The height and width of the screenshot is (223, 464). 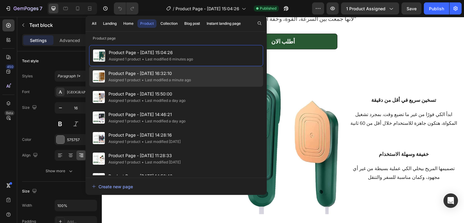 I want to click on p: تصميمها المريح بيخلي الكي عملية بسيطة من غير أي مجهود، وكمان مناسبة للسفر والتنقل, so click(x=302, y=156).